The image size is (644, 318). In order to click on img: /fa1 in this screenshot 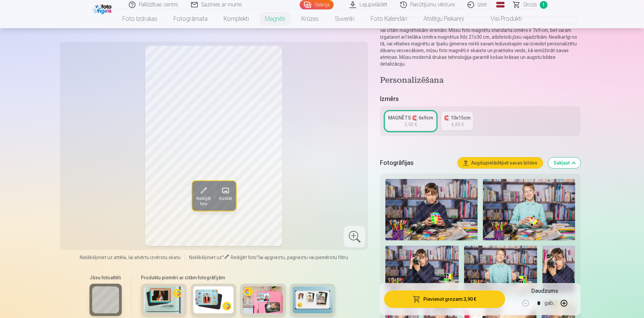, I will do `click(103, 9)`.